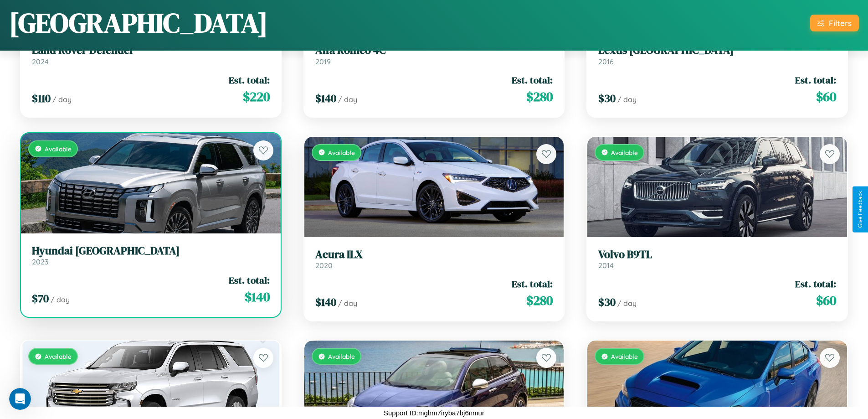  Describe the element at coordinates (256, 97) in the screenshot. I see `span: $ 220` at that location.